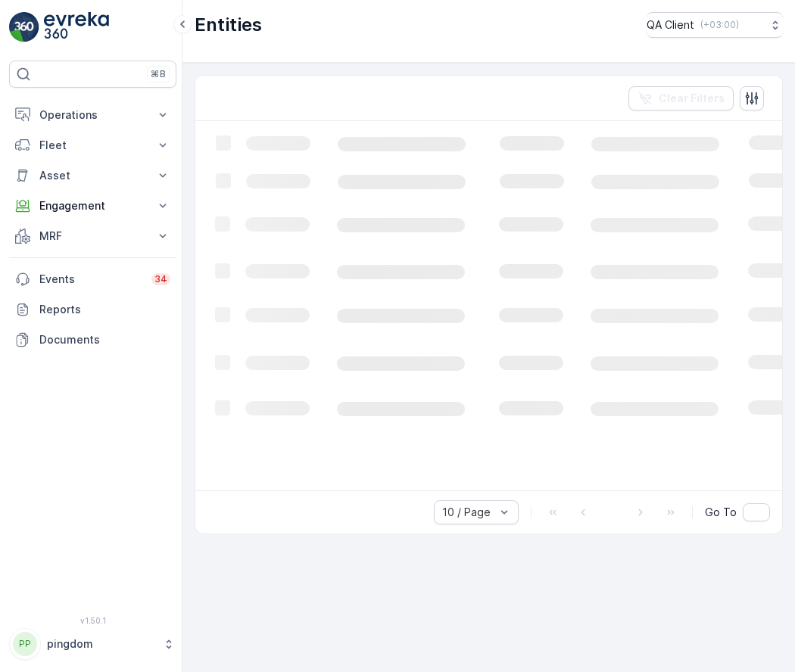 The width and height of the screenshot is (795, 672). I want to click on p: Clear Filters, so click(691, 98).